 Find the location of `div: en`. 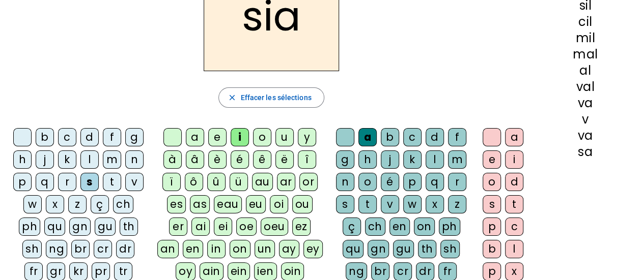

div: en is located at coordinates (400, 227).